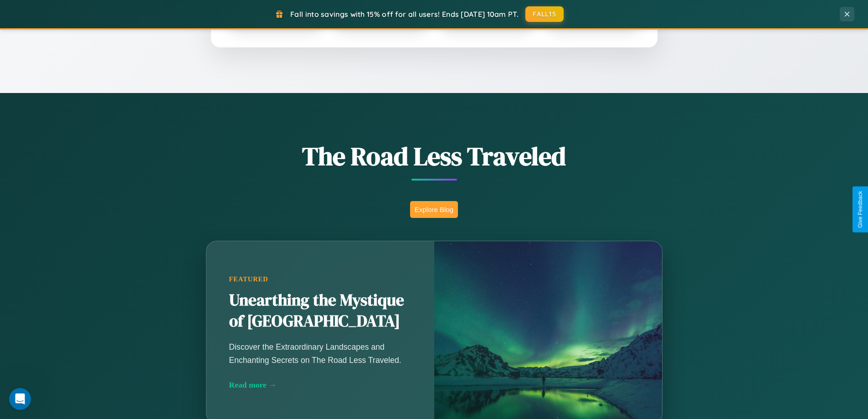 The image size is (868, 419). Describe the element at coordinates (434, 209) in the screenshot. I see `button: Explore Blog` at that location.